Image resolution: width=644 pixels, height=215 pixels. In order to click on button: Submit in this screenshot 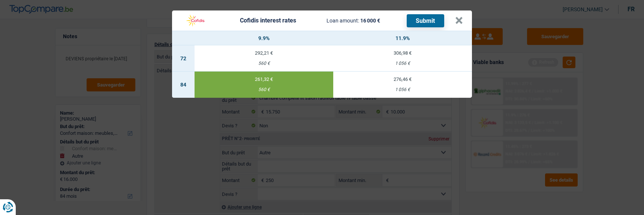, I will do `click(425, 21)`.